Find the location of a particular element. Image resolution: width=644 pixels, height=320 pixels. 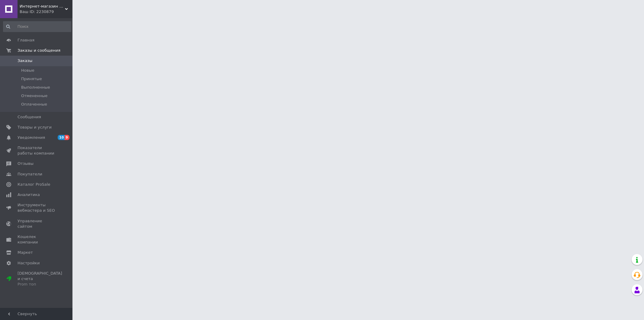

span: Заказы is located at coordinates (25, 61).